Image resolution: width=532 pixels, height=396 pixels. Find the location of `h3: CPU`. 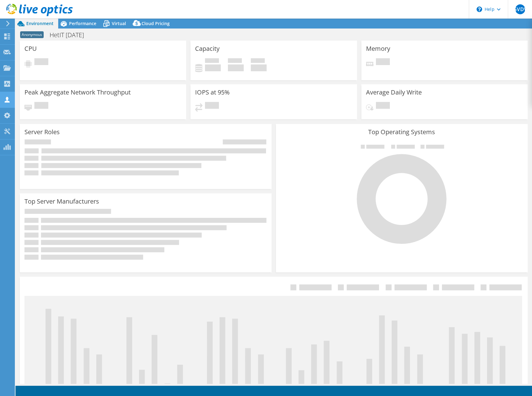

h3: CPU is located at coordinates (31, 48).